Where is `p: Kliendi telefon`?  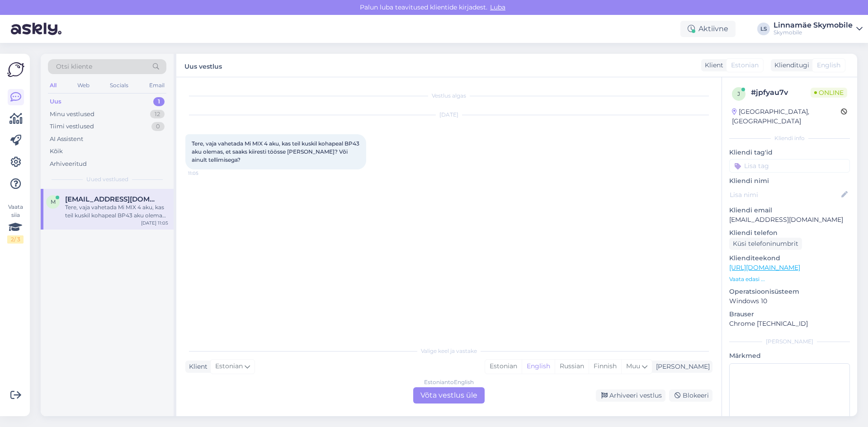
p: Kliendi telefon is located at coordinates (789, 233).